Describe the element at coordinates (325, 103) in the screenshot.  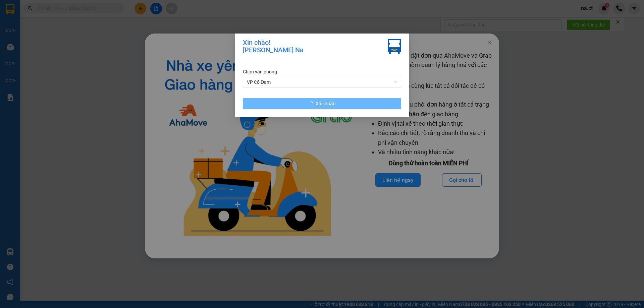
I see `span: Xác nhận` at that location.